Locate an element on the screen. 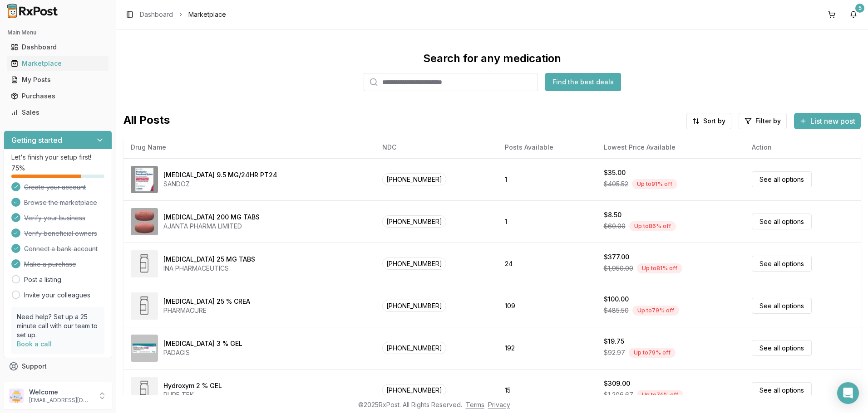 The width and height of the screenshot is (868, 413). span: Filter by is located at coordinates (768, 121).